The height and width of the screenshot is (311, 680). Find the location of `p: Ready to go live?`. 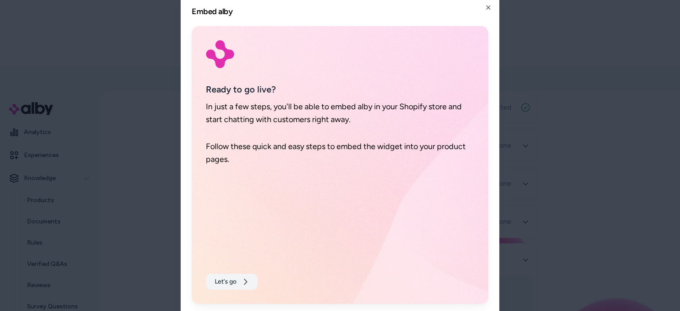

p: Ready to go live? is located at coordinates (340, 89).